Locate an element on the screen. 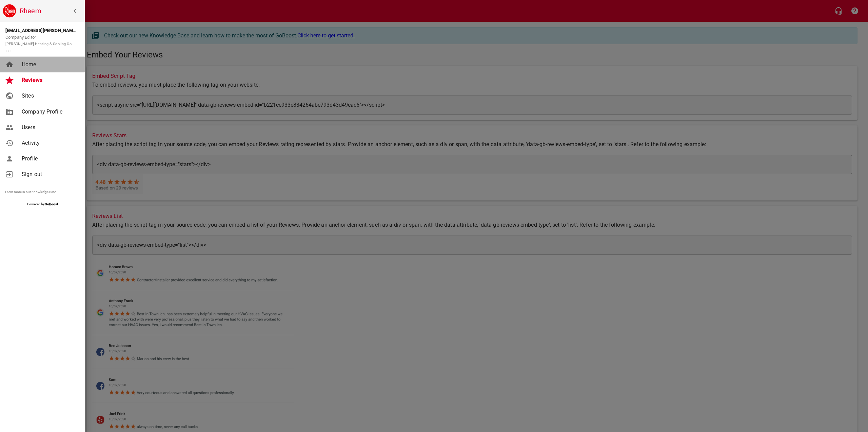  strong: GoBoost is located at coordinates (51, 204).